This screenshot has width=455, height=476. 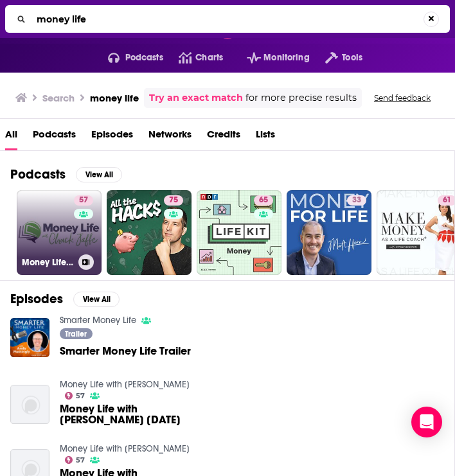 I want to click on a: Podcasts, so click(x=54, y=137).